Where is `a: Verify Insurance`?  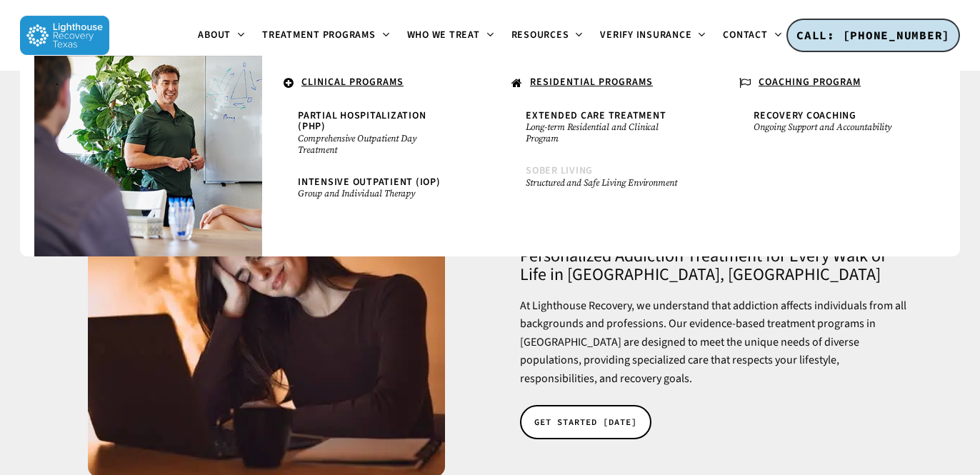
a: Verify Insurance is located at coordinates (653, 36).